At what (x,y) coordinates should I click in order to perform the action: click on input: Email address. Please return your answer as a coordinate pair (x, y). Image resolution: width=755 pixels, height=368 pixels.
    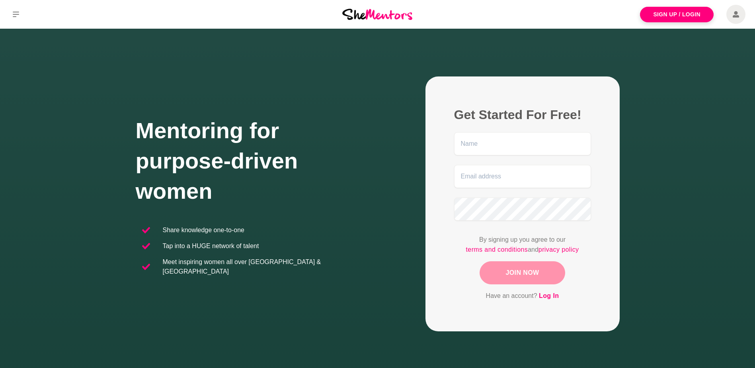
    Looking at the image, I should click on (522, 176).